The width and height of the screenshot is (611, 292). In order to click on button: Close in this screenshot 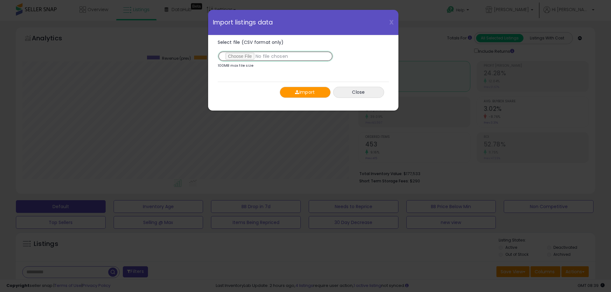, I will do `click(359, 92)`.